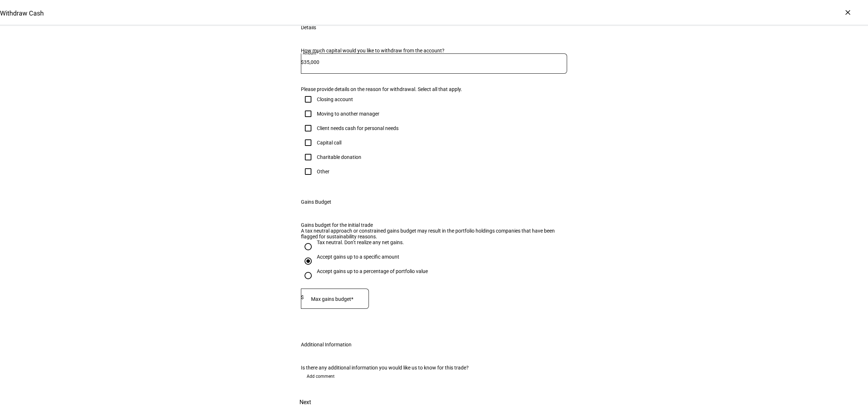 The image size is (868, 411). Describe the element at coordinates (316, 202) in the screenshot. I see `div: Gains Budget` at that location.